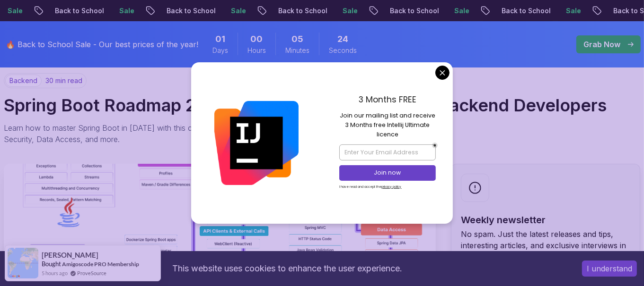 Image resolution: width=644 pixels, height=286 pixels. Describe the element at coordinates (322, 105) in the screenshot. I see `h1: Spring Boot Roadmap 2025: The Complete Guide for Backend Developers` at that location.